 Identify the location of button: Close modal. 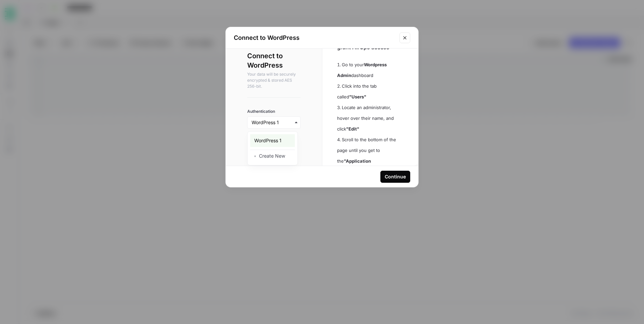
(405, 38).